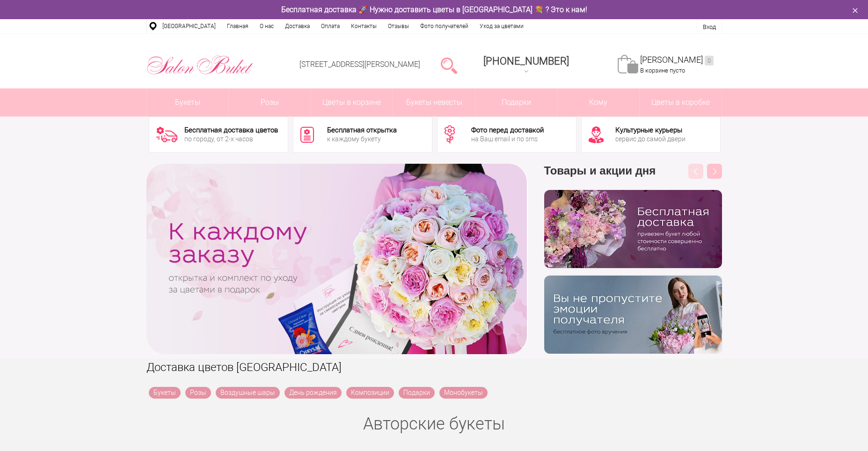  I want to click on a: Воздушные шары, so click(247, 393).